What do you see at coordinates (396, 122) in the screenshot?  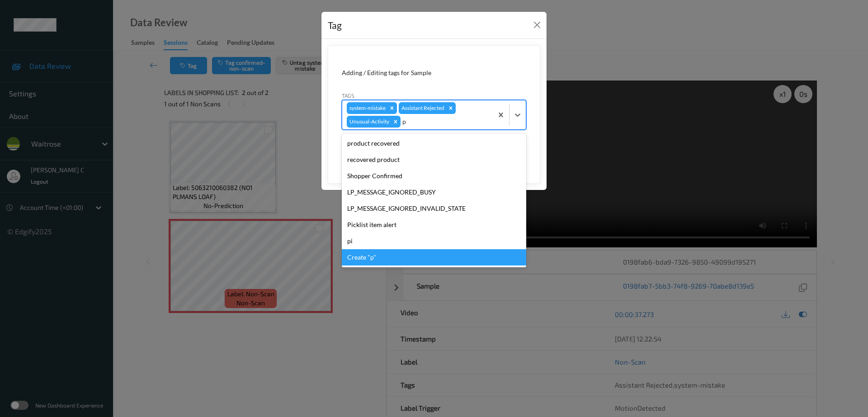 I see `div: Remove Unusual-Activity` at bounding box center [396, 122].